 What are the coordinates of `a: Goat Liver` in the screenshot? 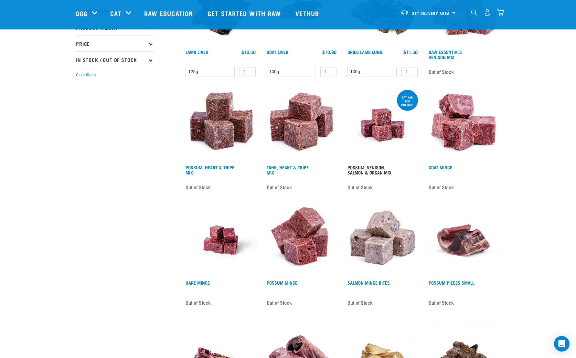 It's located at (277, 52).